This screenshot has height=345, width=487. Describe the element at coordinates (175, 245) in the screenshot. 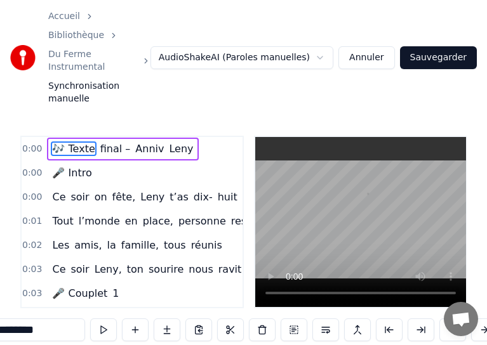

I see `span: tous` at that location.